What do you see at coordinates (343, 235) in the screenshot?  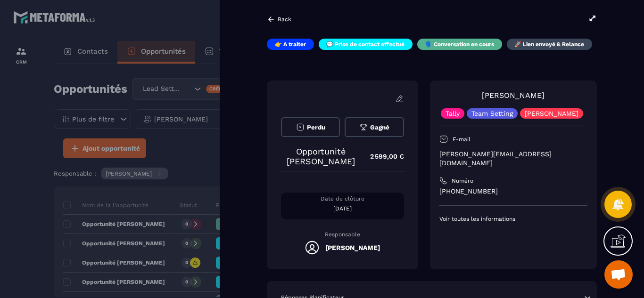 I see `p: Responsable` at bounding box center [343, 235].